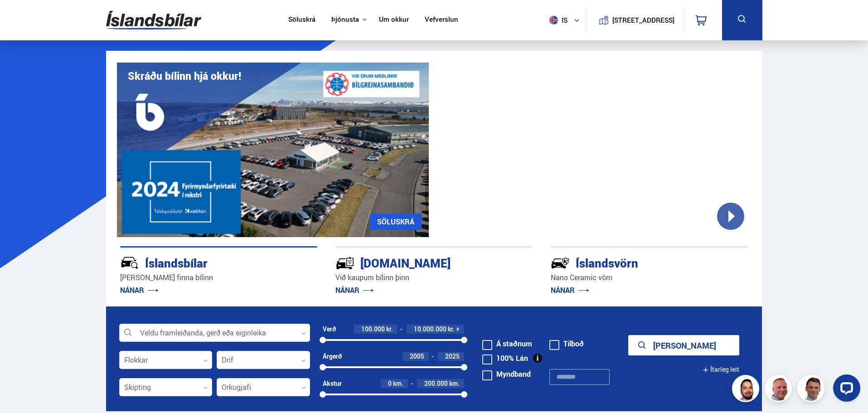  I want to click on div: Íslandsvörn, so click(633, 262).